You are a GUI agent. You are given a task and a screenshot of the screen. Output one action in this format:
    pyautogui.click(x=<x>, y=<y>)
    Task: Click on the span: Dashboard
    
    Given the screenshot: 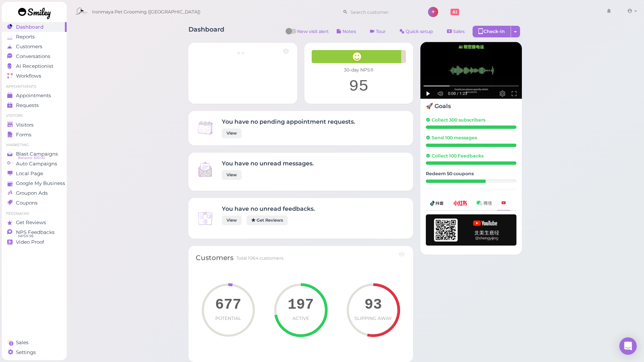 What is the action you would take?
    pyautogui.click(x=30, y=27)
    